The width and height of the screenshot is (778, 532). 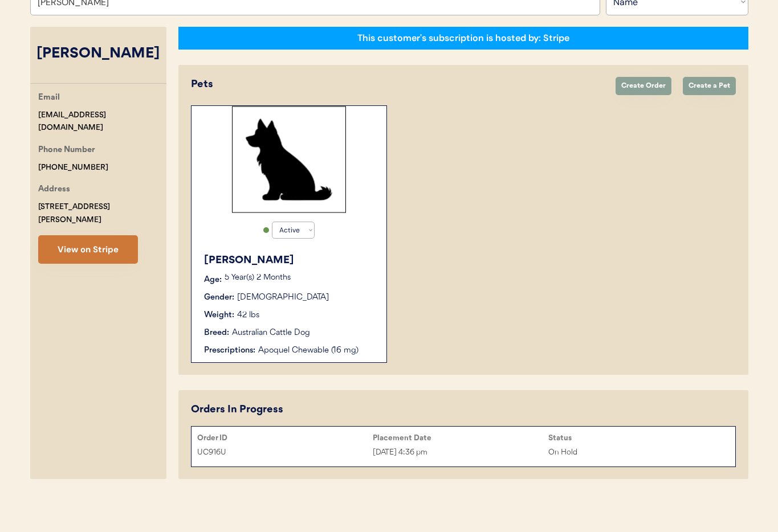 I want to click on div: Gender:, so click(x=219, y=297).